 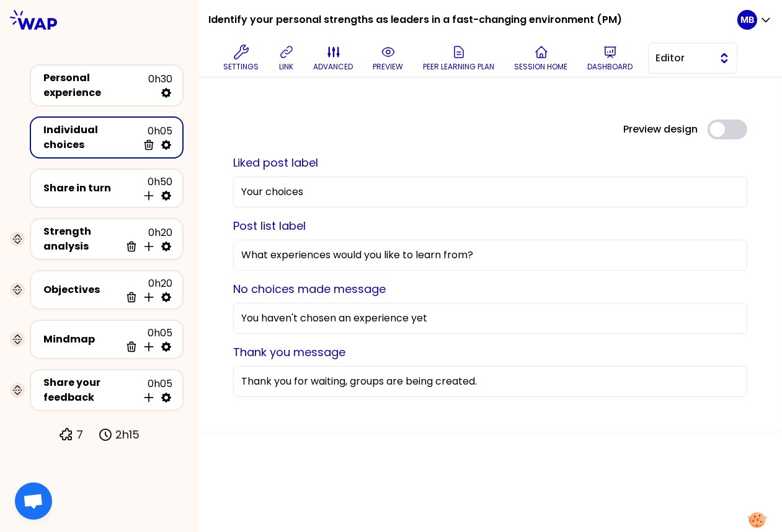 I want to click on p: 7, so click(x=79, y=435).